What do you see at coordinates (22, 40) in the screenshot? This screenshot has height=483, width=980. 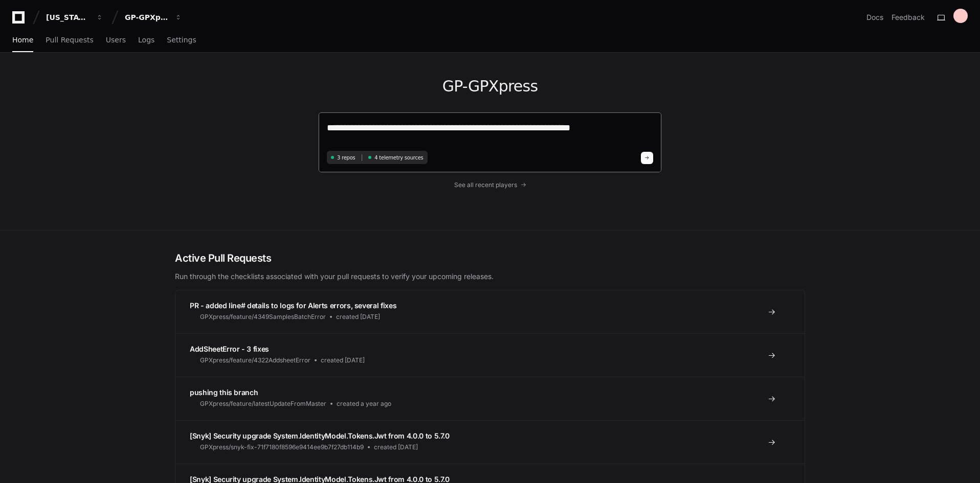 I see `span: Home` at bounding box center [22, 40].